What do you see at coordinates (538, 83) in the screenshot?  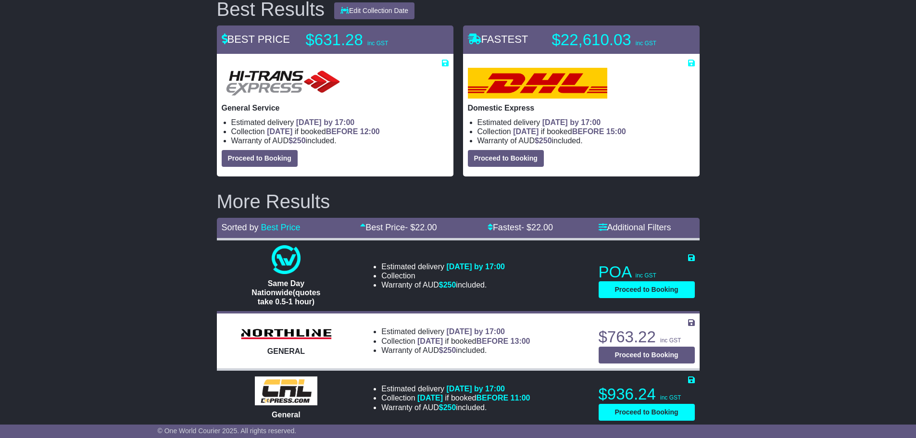 I see `img: DHL: Domestic Express` at bounding box center [538, 83].